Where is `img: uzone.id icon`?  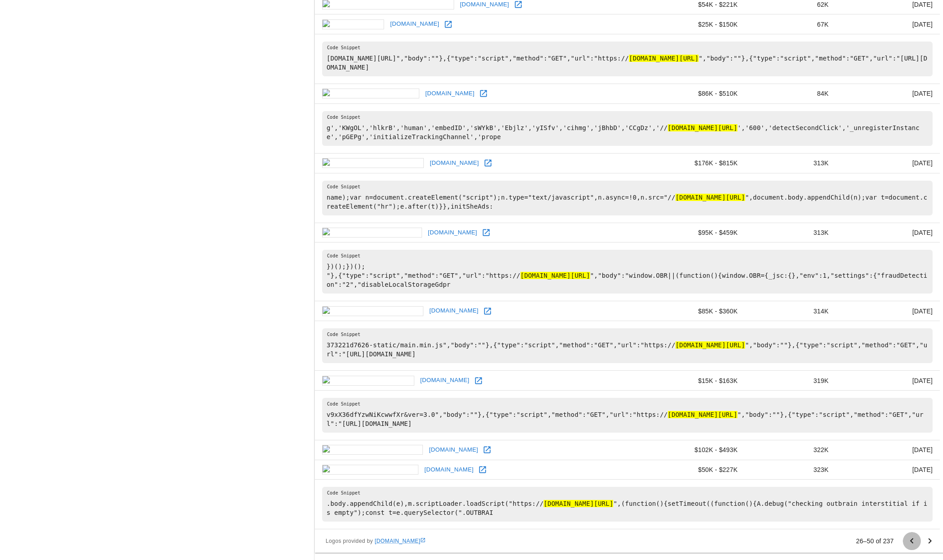 img: uzone.id icon is located at coordinates (353, 25).